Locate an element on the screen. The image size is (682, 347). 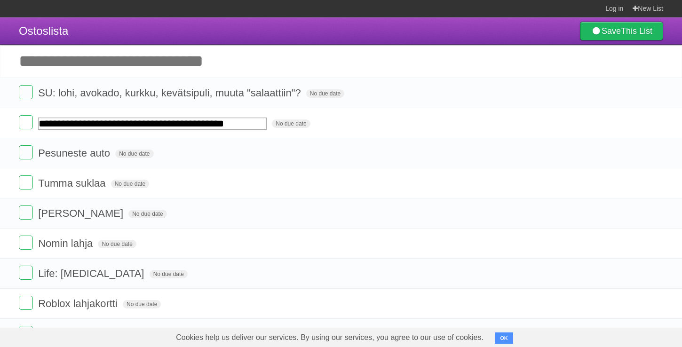
b: This List is located at coordinates (636, 31).